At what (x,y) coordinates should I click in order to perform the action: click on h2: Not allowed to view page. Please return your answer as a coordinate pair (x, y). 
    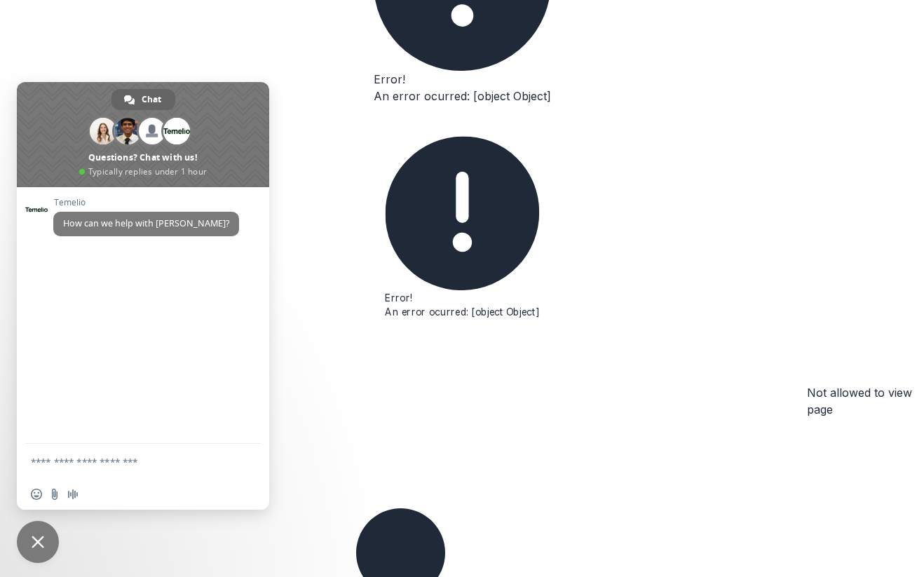
    Looking at the image, I should click on (865, 401).